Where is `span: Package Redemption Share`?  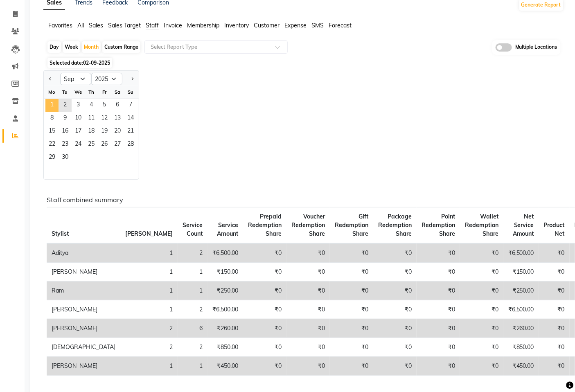
span: Package Redemption Share is located at coordinates (395, 225).